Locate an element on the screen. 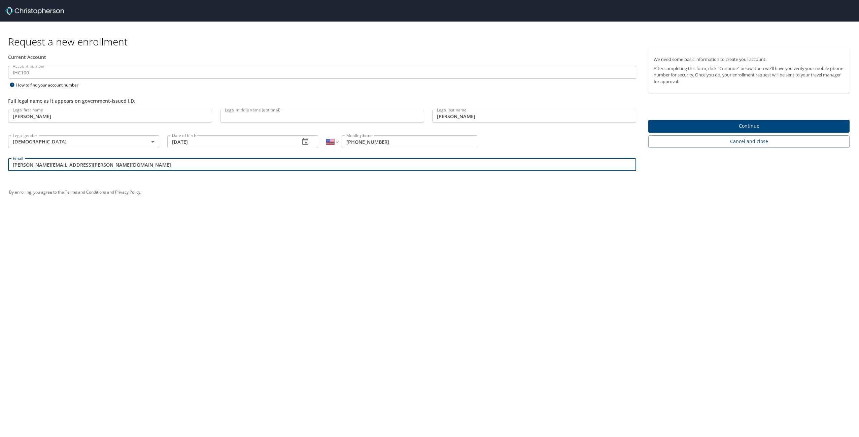 This screenshot has width=859, height=437. button: Continue is located at coordinates (749, 126).